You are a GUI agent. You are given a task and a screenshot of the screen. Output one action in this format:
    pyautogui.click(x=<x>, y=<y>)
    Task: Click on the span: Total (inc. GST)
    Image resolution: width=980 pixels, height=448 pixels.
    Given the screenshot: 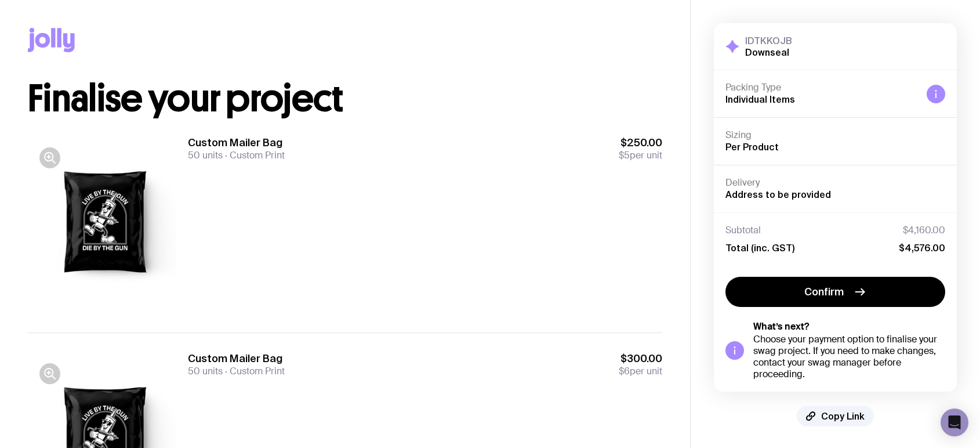 What is the action you would take?
    pyautogui.click(x=760, y=248)
    